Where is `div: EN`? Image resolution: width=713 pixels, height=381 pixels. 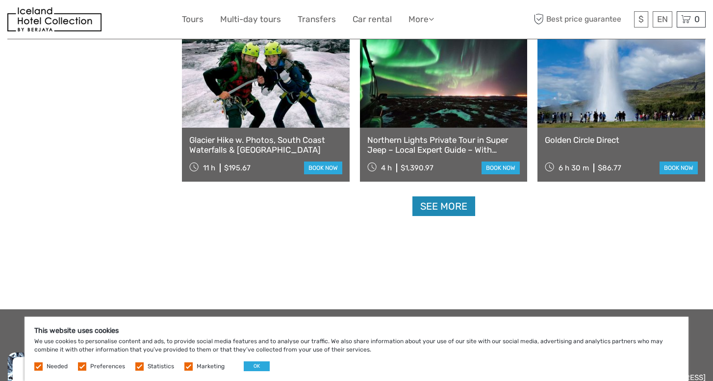 div: EN is located at coordinates (663, 19).